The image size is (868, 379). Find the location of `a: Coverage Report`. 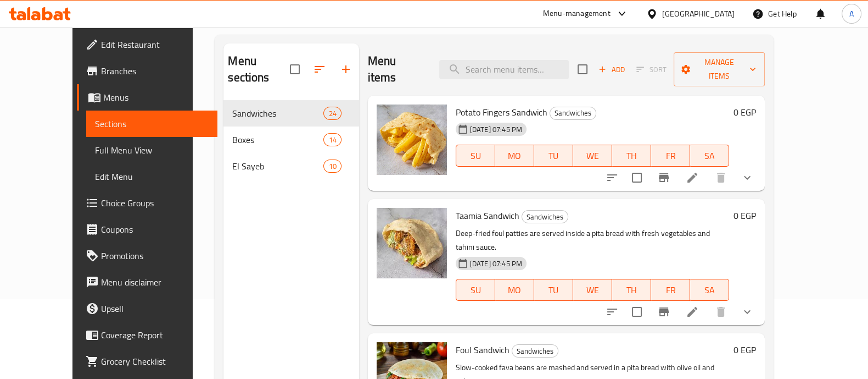

a: Coverage Report is located at coordinates (147, 335).